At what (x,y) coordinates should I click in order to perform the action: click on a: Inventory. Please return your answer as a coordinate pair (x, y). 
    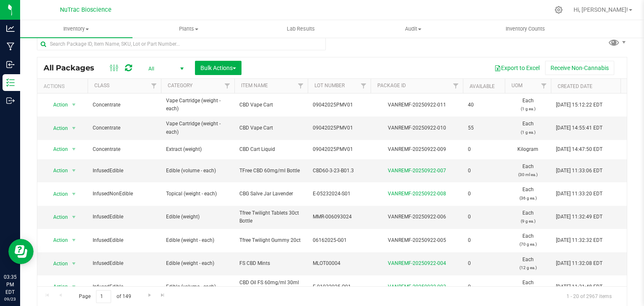
    Looking at the image, I should click on (76, 29).